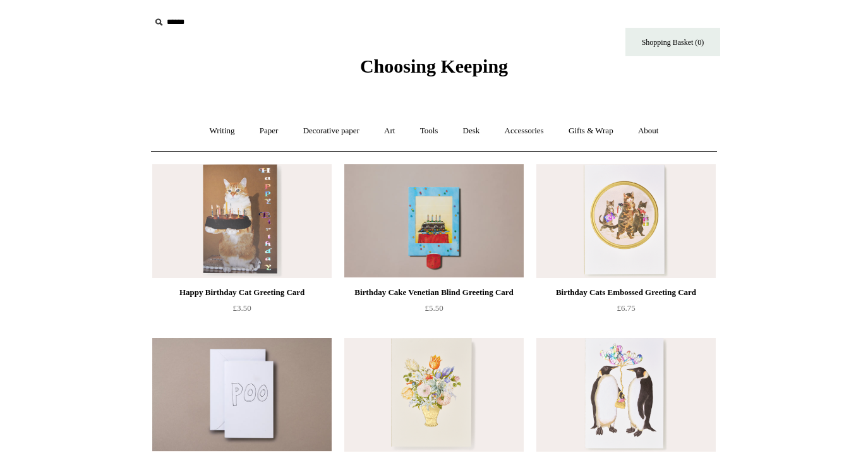 This screenshot has height=458, width=868. Describe the element at coordinates (269, 131) in the screenshot. I see `a: Paper` at that location.